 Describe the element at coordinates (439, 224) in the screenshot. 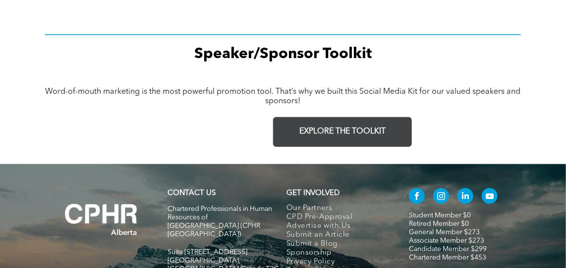

I see `a: Retired Member $0` at that location.